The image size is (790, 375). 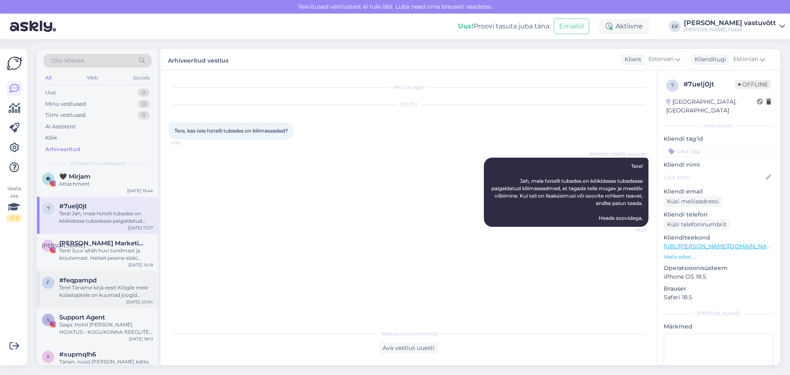 What do you see at coordinates (719, 277) in the screenshot?
I see `p: iPhone OS 18.5` at bounding box center [719, 277].